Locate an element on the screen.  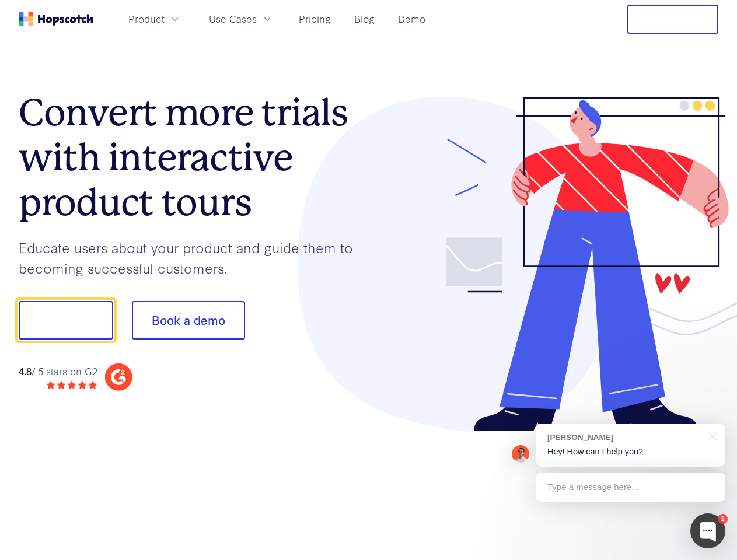
button: Use Cases is located at coordinates (241, 19).